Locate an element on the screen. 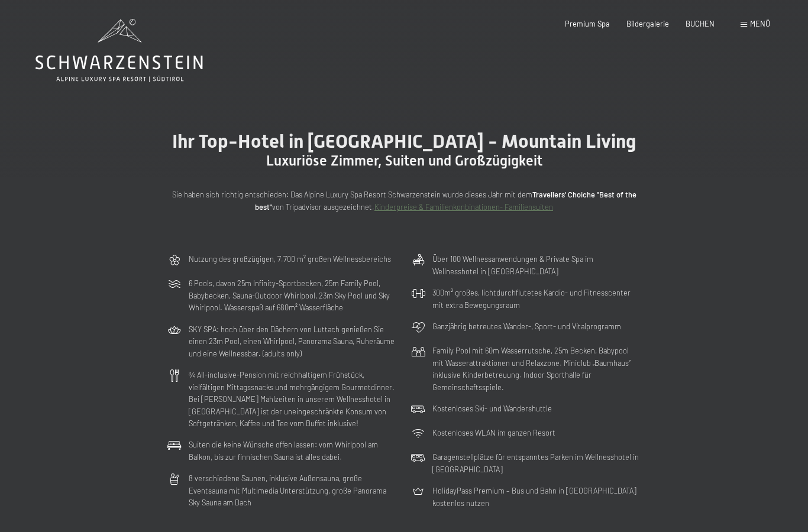 This screenshot has height=532, width=808. span: Bildergalerie is located at coordinates (648, 24).